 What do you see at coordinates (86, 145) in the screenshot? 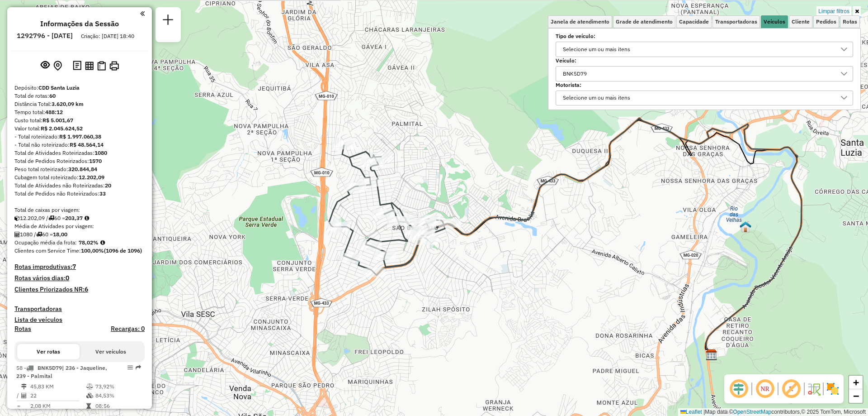
I see `strong: R$ 48.564,14` at bounding box center [86, 145].